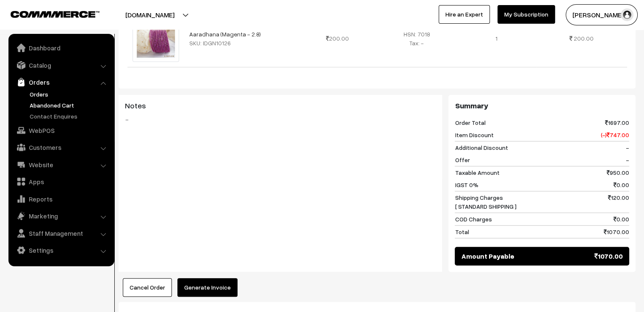 The width and height of the screenshot is (644, 312). Describe the element at coordinates (542, 106) in the screenshot. I see `h3: Summary` at that location.